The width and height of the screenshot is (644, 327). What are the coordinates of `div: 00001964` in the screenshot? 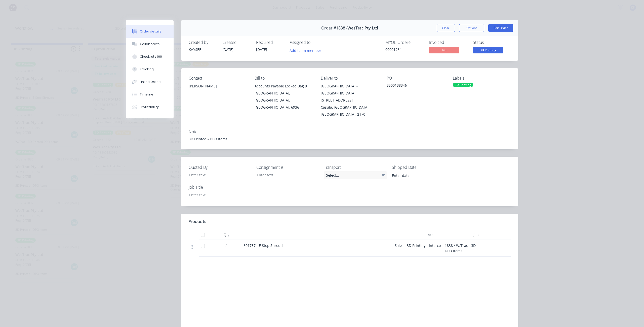 It's located at (404, 50).